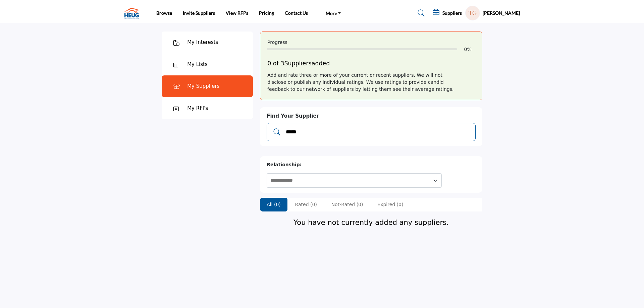 This screenshot has height=308, width=644. What do you see at coordinates (378, 132) in the screenshot?
I see `input: Add and rate your suppliers` at bounding box center [378, 132].